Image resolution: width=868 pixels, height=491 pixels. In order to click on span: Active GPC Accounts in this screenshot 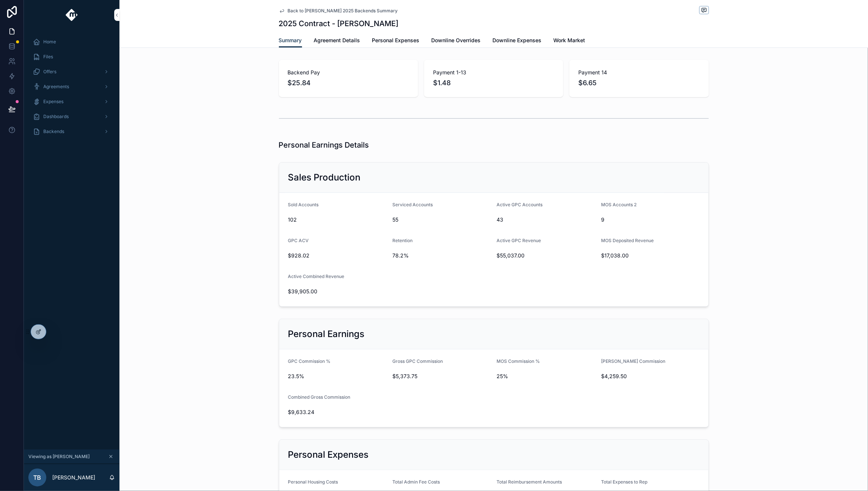, I will do `click(519, 204)`.